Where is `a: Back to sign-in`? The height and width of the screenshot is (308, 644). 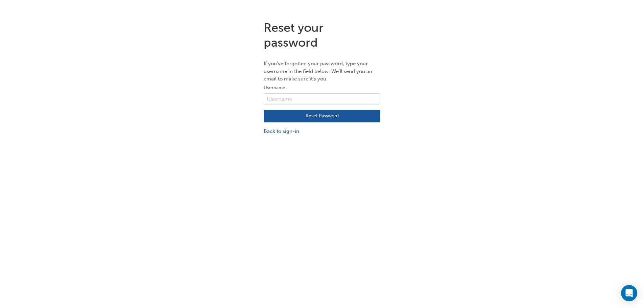 a: Back to sign-in is located at coordinates (322, 131).